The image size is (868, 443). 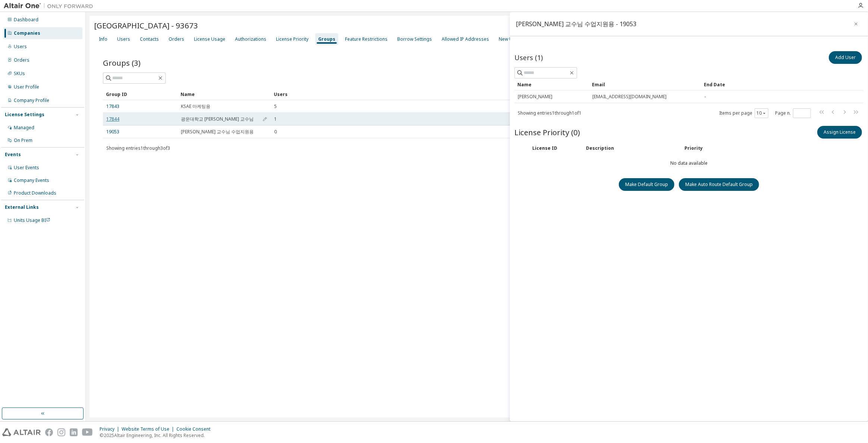 I want to click on span: 1, so click(x=275, y=119).